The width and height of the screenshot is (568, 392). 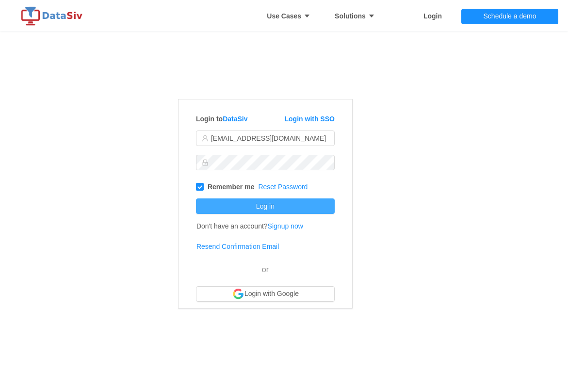 What do you see at coordinates (265, 294) in the screenshot?
I see `button: Login with Google` at bounding box center [265, 294].